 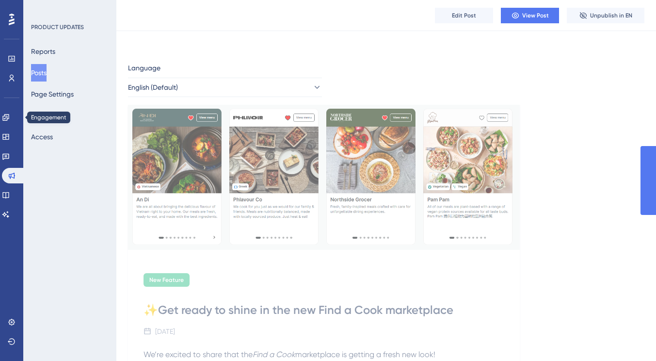 I want to click on button: Reports, so click(x=43, y=51).